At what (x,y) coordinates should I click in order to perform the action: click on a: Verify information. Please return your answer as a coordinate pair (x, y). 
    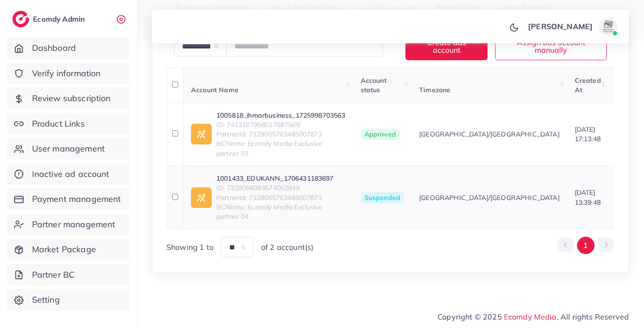
    Looking at the image, I should click on (68, 73).